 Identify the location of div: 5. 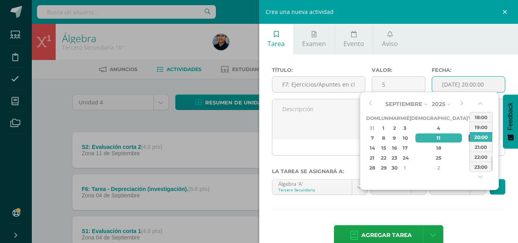
(472, 128).